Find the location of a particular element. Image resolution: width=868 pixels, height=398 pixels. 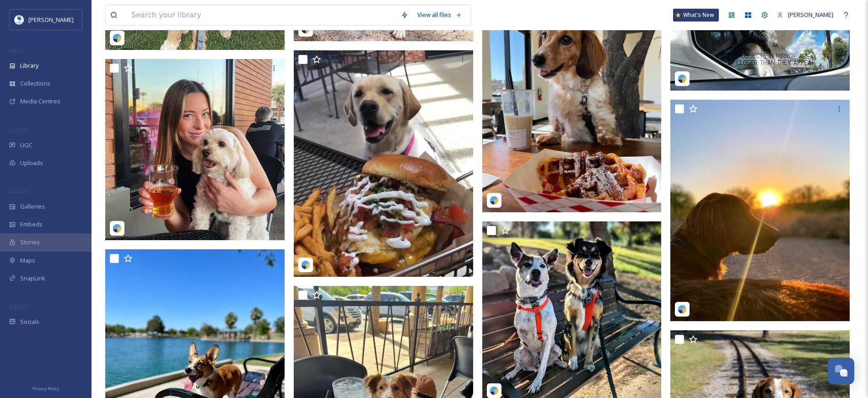

span: Media Centres is located at coordinates (40, 101).